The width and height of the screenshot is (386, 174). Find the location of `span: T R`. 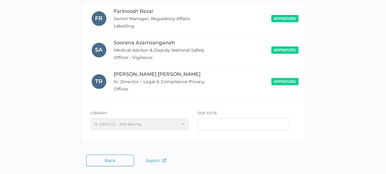

span: T R is located at coordinates (99, 81).